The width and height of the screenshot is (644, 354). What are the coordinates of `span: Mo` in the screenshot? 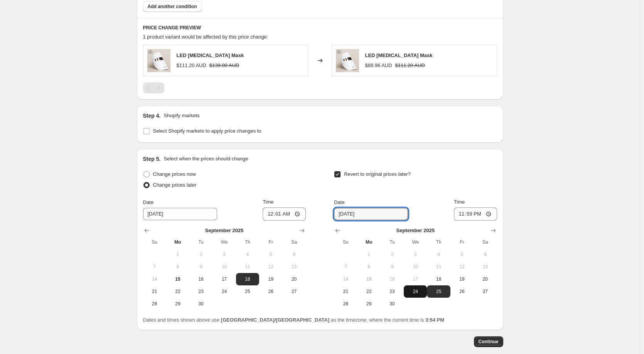 It's located at (369, 243).